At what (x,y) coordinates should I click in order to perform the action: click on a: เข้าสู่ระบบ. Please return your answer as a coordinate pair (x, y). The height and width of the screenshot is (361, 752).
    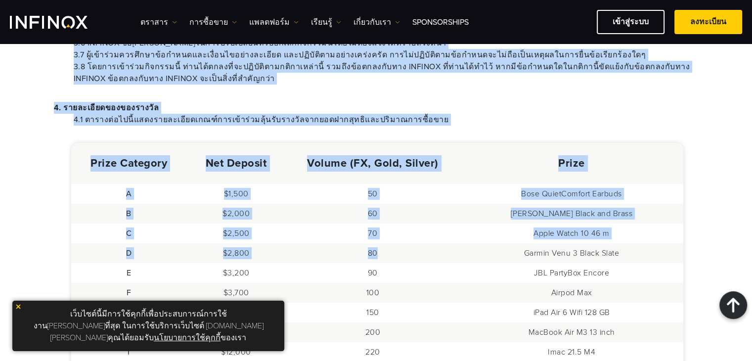
    Looking at the image, I should click on (631, 22).